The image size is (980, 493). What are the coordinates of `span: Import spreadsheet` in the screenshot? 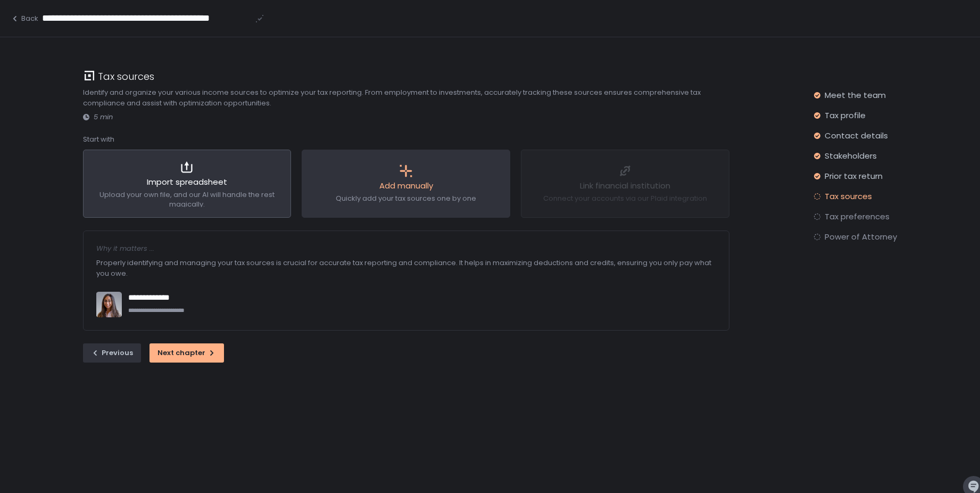 It's located at (186, 181).